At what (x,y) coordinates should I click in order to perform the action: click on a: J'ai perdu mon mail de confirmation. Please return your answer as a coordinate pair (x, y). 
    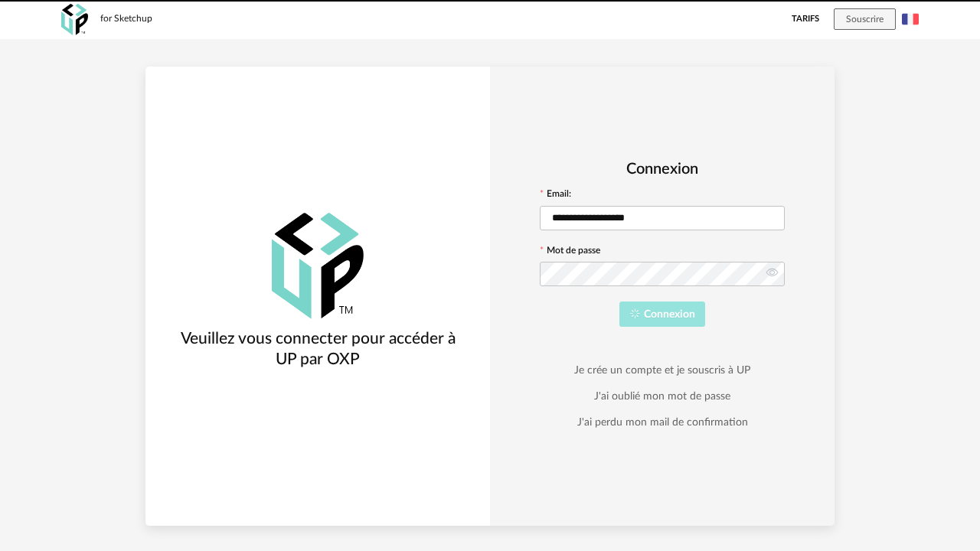
    Looking at the image, I should click on (662, 422).